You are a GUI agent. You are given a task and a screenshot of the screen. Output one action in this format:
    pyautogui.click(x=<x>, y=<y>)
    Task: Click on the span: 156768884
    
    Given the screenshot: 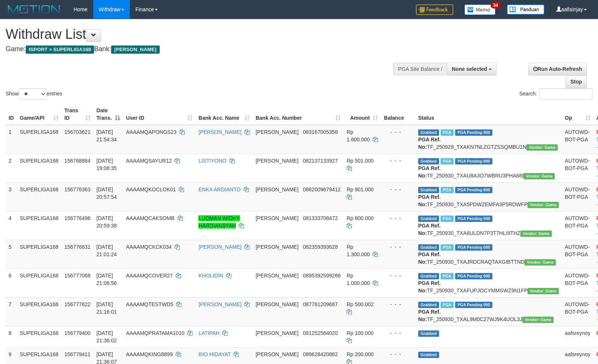 What is the action you would take?
    pyautogui.click(x=77, y=161)
    